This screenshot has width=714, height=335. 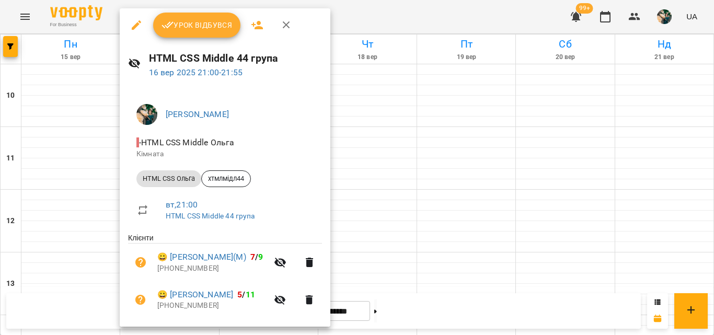 I want to click on span: 9, so click(x=260, y=257).